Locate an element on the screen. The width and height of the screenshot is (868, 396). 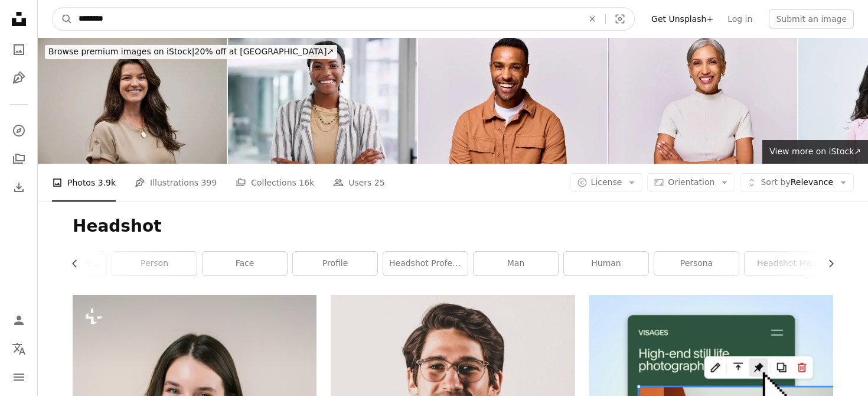
a: Users 25 is located at coordinates (359, 183).